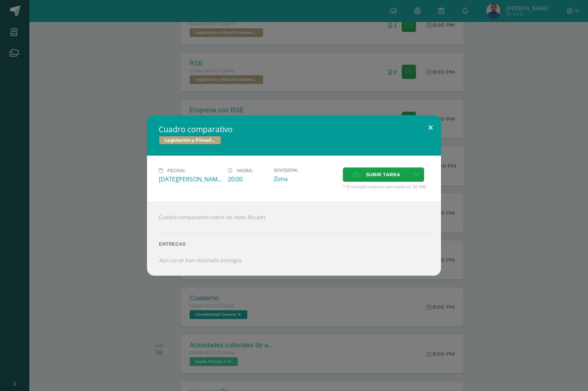 This screenshot has width=588, height=391. What do you see at coordinates (190, 140) in the screenshot?
I see `span: Legislación y Filosofía Empresarial` at bounding box center [190, 140].